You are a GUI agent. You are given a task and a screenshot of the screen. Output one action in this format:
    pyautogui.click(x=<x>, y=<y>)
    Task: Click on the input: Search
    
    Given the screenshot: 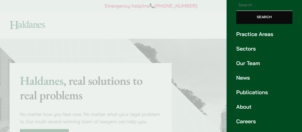 What is the action you would take?
    pyautogui.click(x=264, y=17)
    